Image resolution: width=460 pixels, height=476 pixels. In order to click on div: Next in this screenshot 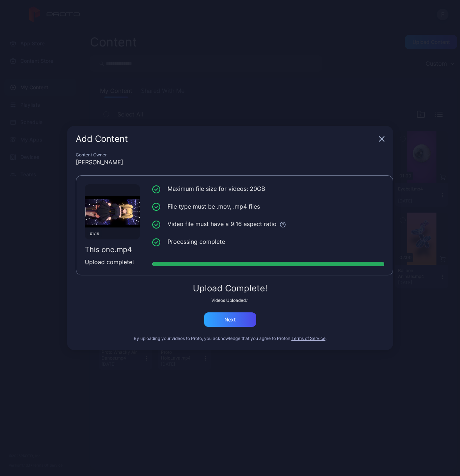, I will do `click(230, 320)`.